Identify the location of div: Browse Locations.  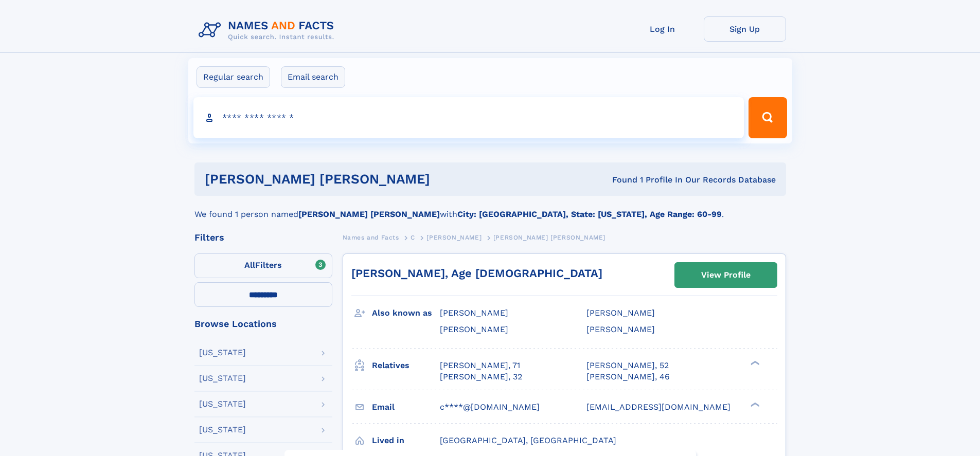
(263, 324).